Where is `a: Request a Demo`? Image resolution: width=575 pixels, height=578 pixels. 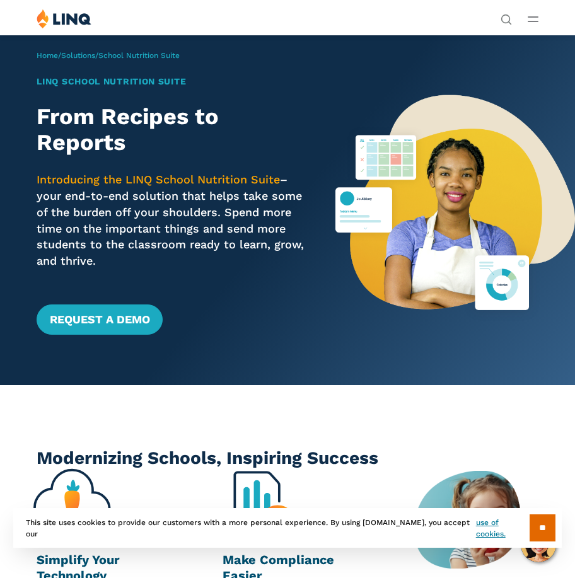 a: Request a Demo is located at coordinates (99, 320).